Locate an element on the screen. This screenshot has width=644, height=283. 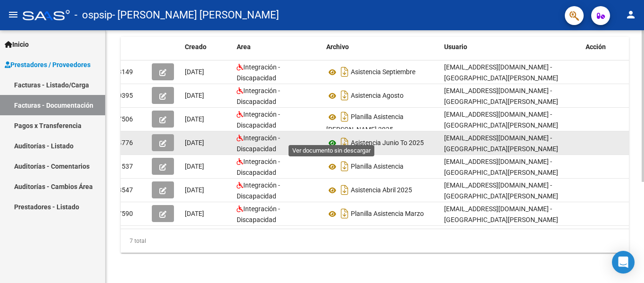
mat-icon: person is located at coordinates (631, 15).